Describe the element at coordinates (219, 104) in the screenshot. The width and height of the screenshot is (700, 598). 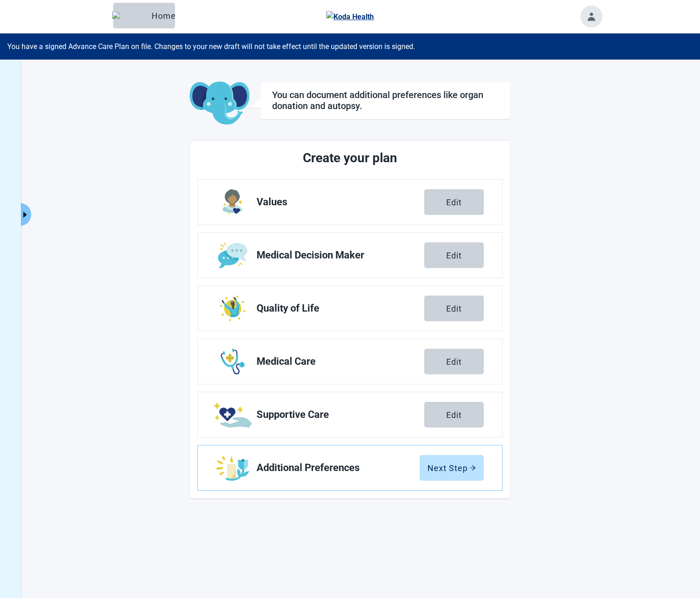
I see `img: Koda Elephant` at that location.